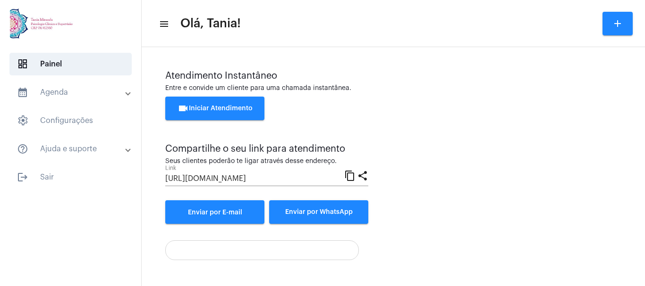 This screenshot has height=286, width=645. Describe the element at coordinates (183, 109) in the screenshot. I see `mat-icon: videocam` at that location.